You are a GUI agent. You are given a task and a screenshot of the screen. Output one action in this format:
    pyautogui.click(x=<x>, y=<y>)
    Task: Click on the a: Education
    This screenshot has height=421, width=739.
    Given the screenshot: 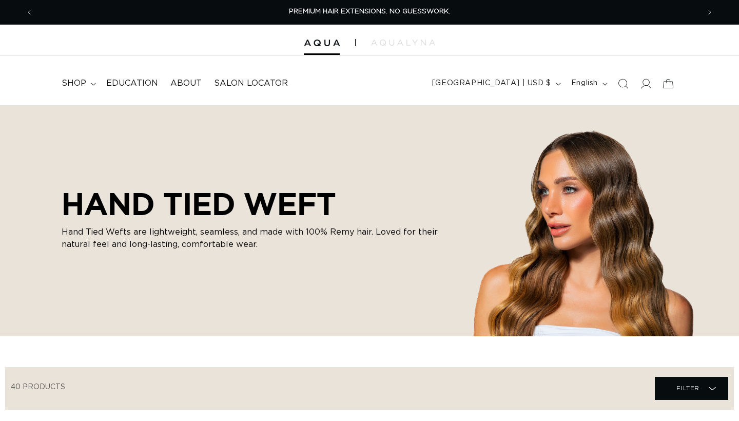 What is the action you would take?
    pyautogui.click(x=132, y=83)
    